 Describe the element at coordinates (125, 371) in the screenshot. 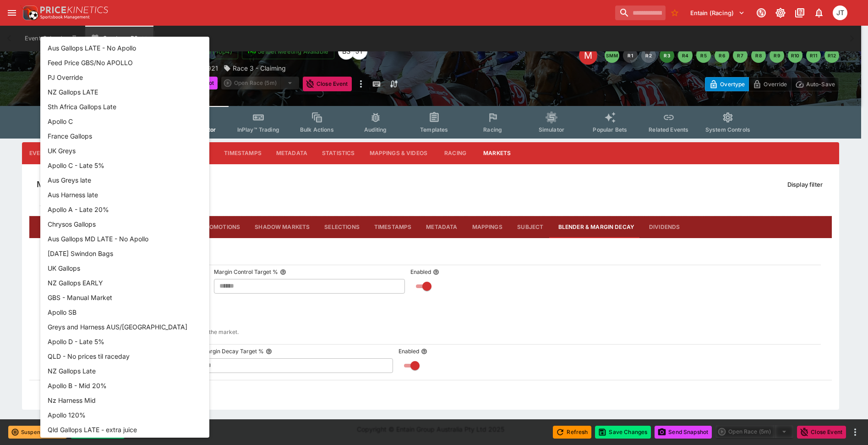

I see `li: NZ Gallops Late` at that location.